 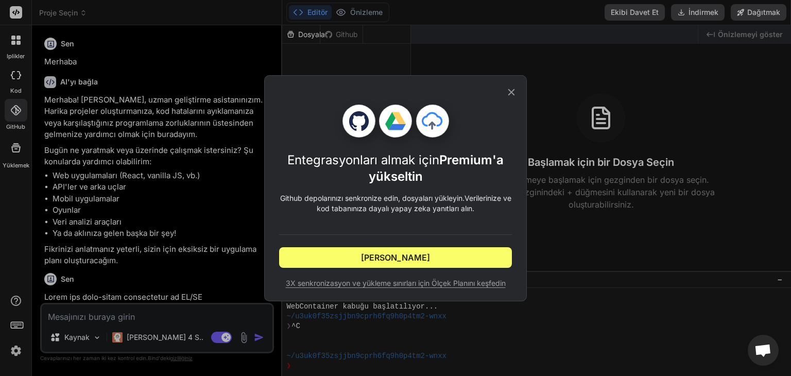 What do you see at coordinates (372, 198) in the screenshot?
I see `font: Github depolarınızı senkronize edin, dosyaları yükleyin.` at bounding box center [372, 198].